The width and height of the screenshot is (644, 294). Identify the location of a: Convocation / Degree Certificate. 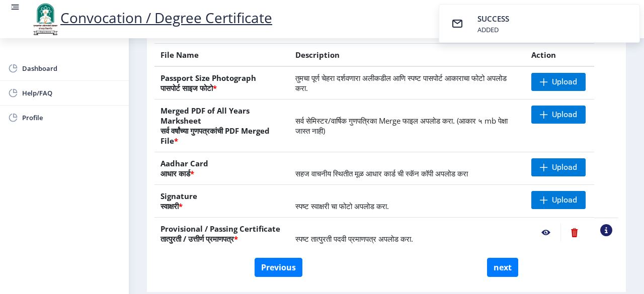
(151, 18).